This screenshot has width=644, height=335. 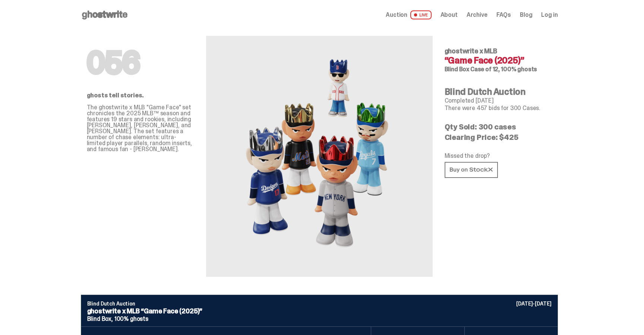 What do you see at coordinates (457, 69) in the screenshot?
I see `span: Blind Box` at bounding box center [457, 69].